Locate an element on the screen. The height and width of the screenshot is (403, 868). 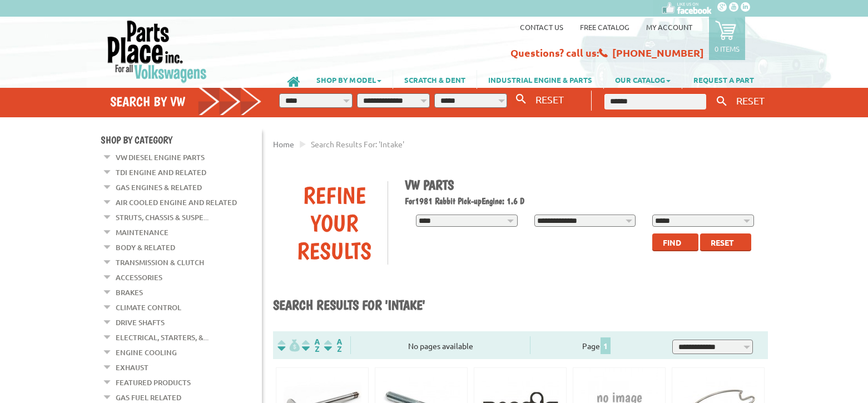
div: Refine Your Results is located at coordinates (335, 223).